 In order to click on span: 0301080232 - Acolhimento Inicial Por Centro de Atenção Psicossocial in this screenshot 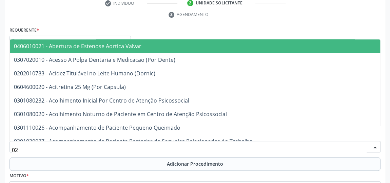, I will do `click(101, 100)`.